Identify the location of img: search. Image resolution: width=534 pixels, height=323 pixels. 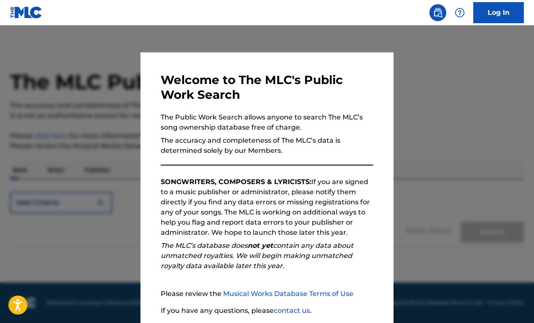
(438, 13).